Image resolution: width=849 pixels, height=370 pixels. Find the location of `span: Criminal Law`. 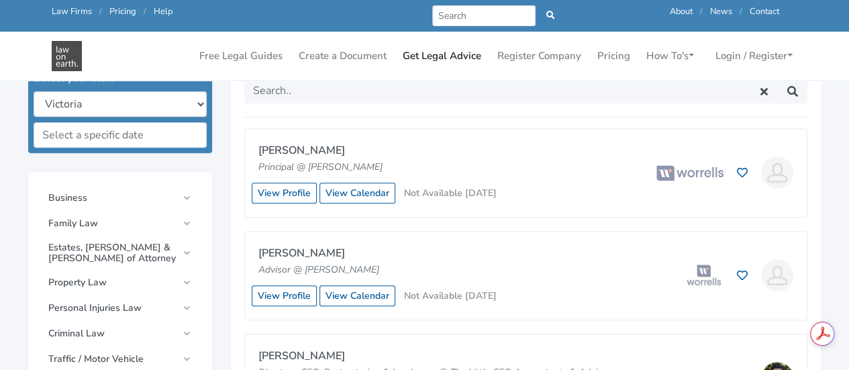

span: Criminal Law is located at coordinates (113, 334).